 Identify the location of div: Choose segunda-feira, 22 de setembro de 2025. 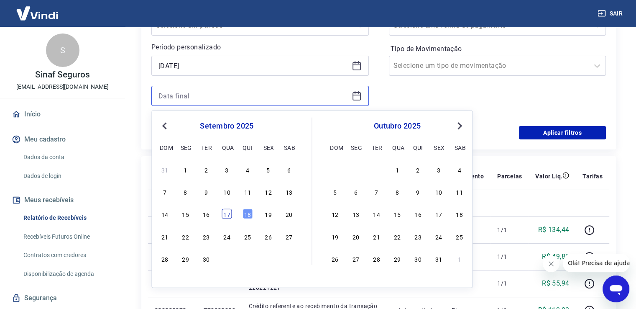
(186, 236).